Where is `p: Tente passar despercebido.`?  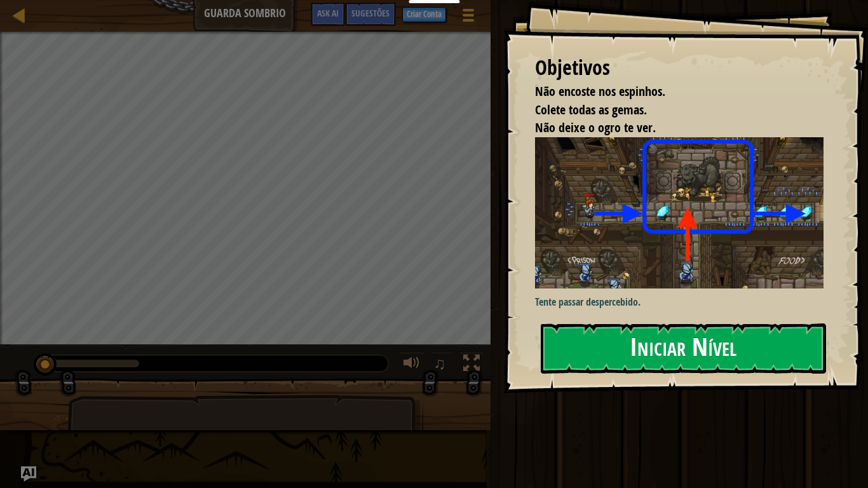 p: Tente passar despercebido. is located at coordinates (684, 302).